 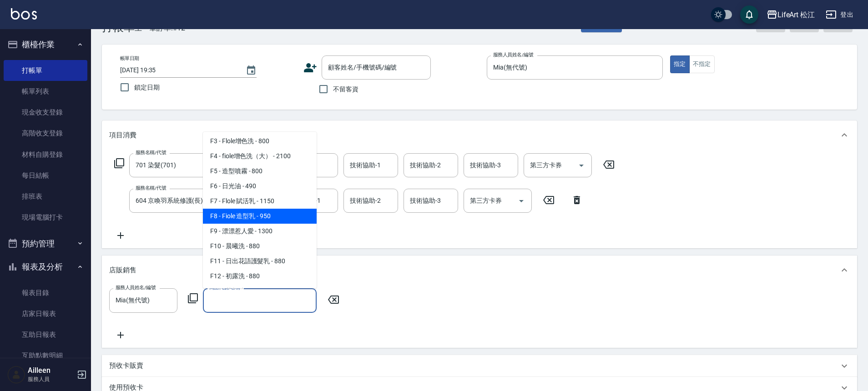 What do you see at coordinates (479, 135) in the screenshot?
I see `div: 項目消費` at bounding box center [479, 135].